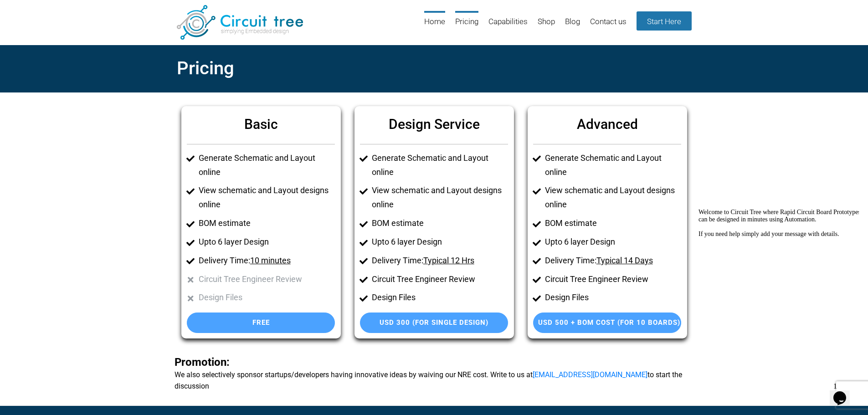 This screenshot has width=868, height=415. Describe the element at coordinates (434, 124) in the screenshot. I see `h6: Design Service` at that location.